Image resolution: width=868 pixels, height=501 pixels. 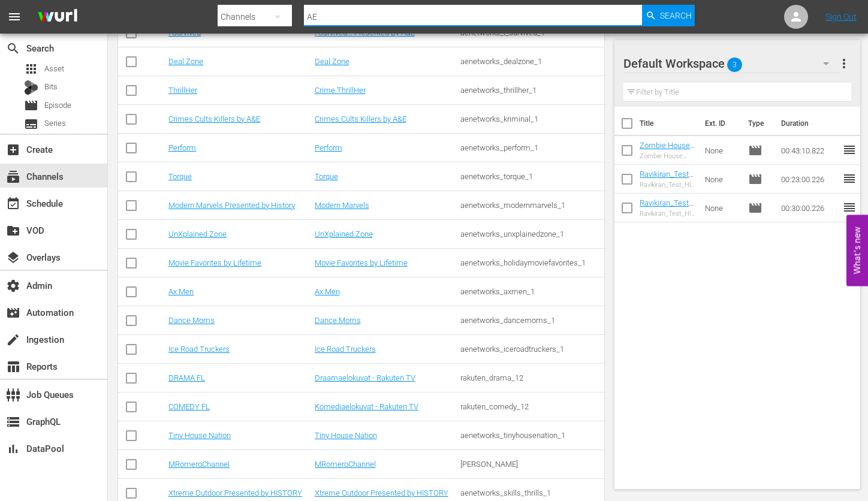 What do you see at coordinates (13, 150) in the screenshot?
I see `span: Create` at bounding box center [13, 150].